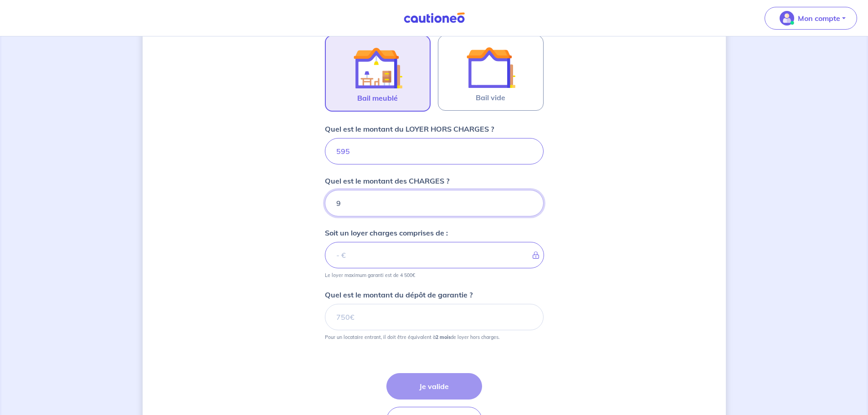 The width and height of the screenshot is (868, 415). What do you see at coordinates (387, 181) in the screenshot?
I see `p: Quel est le montant des CHARGES ?` at bounding box center [387, 181].